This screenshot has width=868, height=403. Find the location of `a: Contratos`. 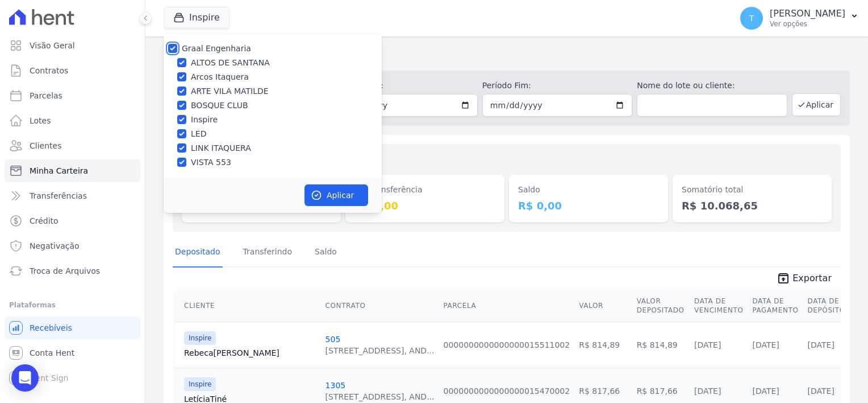

a: Contratos is located at coordinates (72, 70).